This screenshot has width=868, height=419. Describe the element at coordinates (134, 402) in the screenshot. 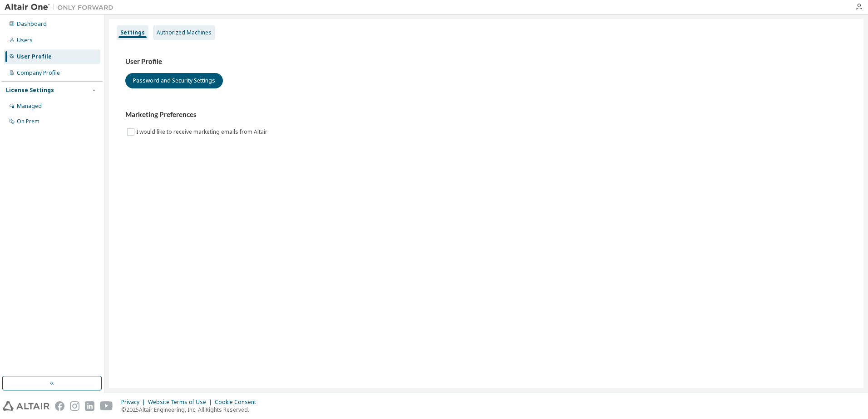

I see `div: Privacy` at that location.